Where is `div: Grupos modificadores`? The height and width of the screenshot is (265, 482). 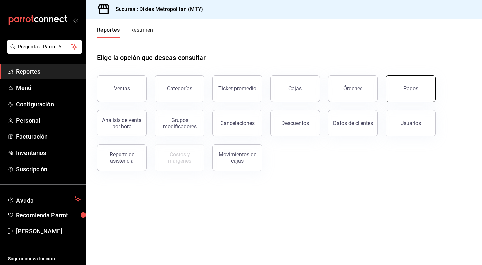
div: Grupos modificadores is located at coordinates (179, 123).